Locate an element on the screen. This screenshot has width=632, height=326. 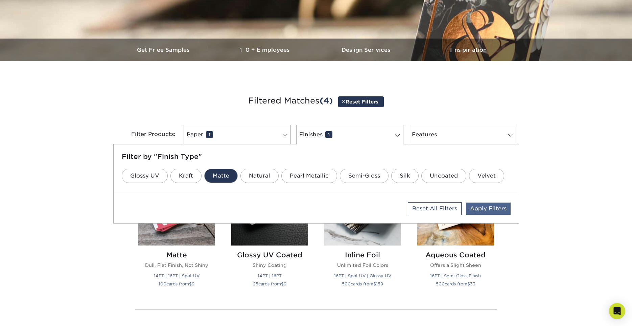
a: Matte Business Cards Matte Dull, Flat Finish, Not Shiny 14PT | 16PT | Spot UV 100cards from$9 is located at coordinates (176, 232).